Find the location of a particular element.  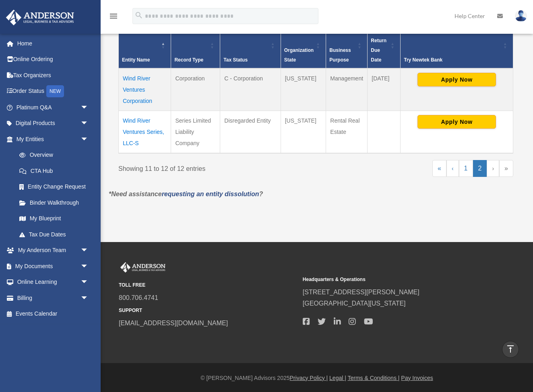

th: Federal Return Due Date: Activate to sort is located at coordinates (384, 46).